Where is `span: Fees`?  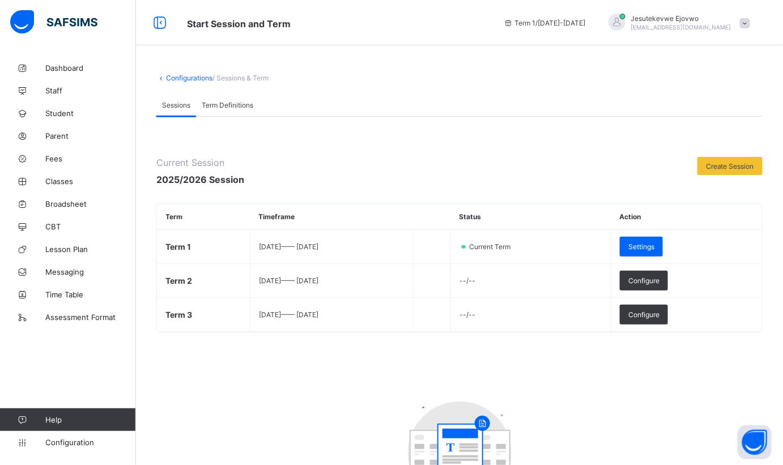
span: Fees is located at coordinates (91, 159).